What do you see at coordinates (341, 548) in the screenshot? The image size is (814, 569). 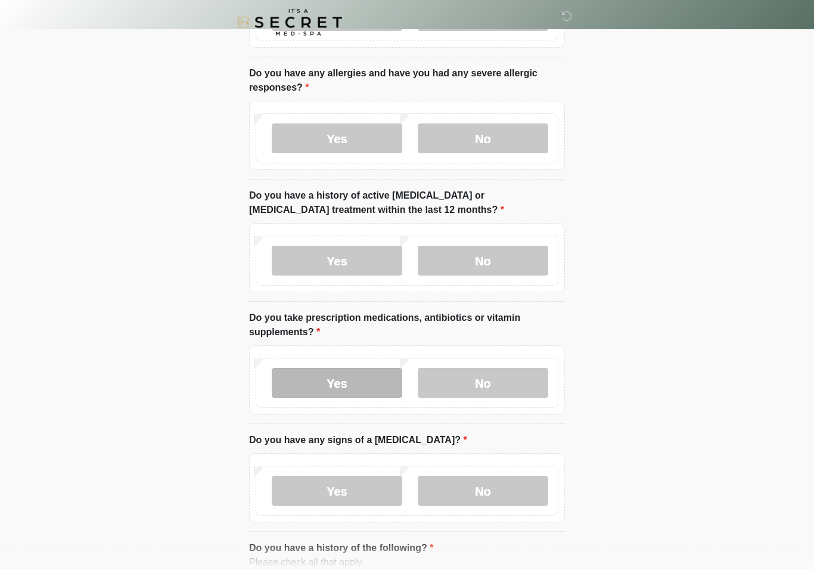 I see `label: Do you have a history of the following?` at bounding box center [341, 548].